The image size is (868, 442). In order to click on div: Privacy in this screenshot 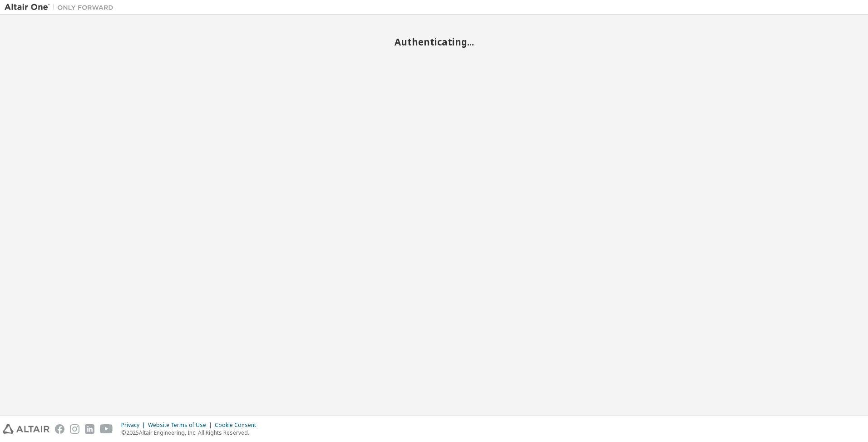, I will do `click(135, 425)`.